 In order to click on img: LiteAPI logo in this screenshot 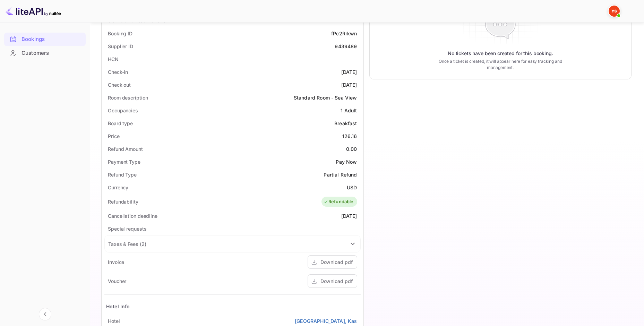, I will do `click(33, 11)`.